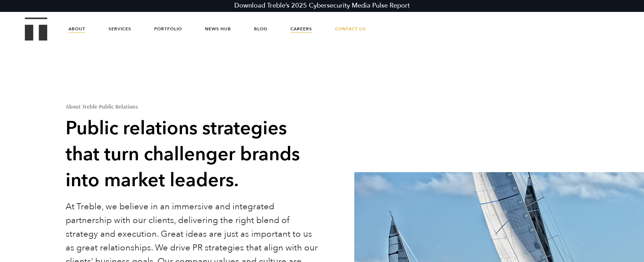 The width and height of the screenshot is (644, 262). What do you see at coordinates (119, 29) in the screenshot?
I see `a: Services` at bounding box center [119, 29].